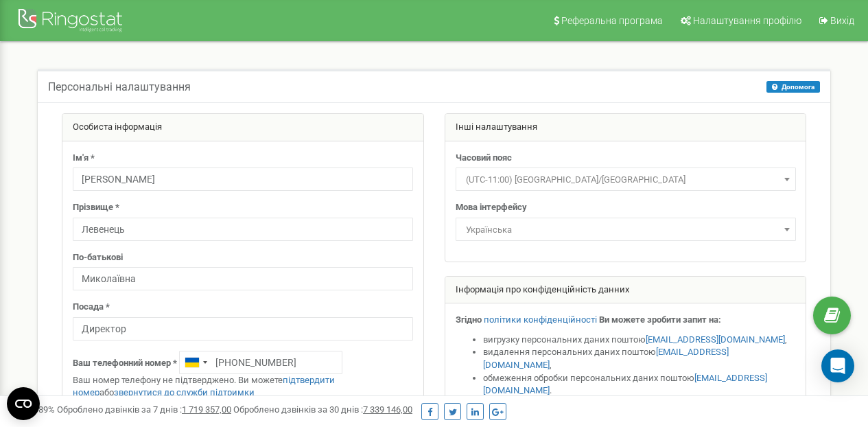 The height and width of the screenshot is (427, 868). Describe the element at coordinates (261, 363) in the screenshot. I see `input: +1-800-555-55-55` at that location.